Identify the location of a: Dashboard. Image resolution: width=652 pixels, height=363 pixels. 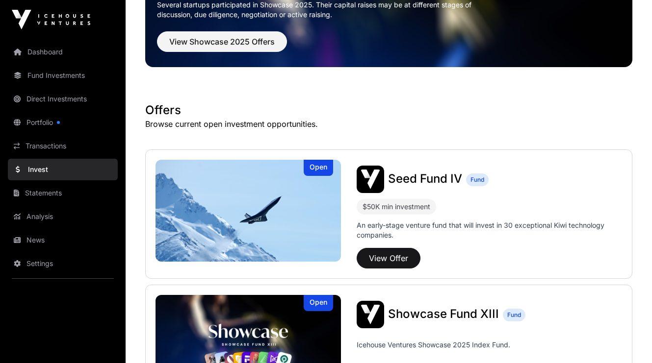
(63, 52).